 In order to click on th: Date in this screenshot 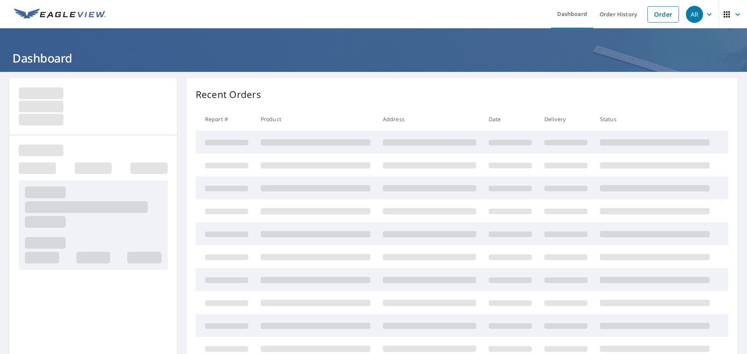, I will do `click(510, 119)`.